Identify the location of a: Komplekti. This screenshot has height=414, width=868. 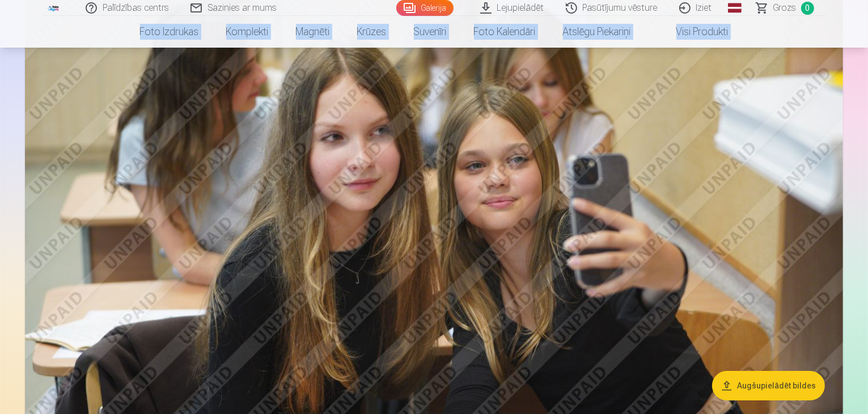
(247, 32).